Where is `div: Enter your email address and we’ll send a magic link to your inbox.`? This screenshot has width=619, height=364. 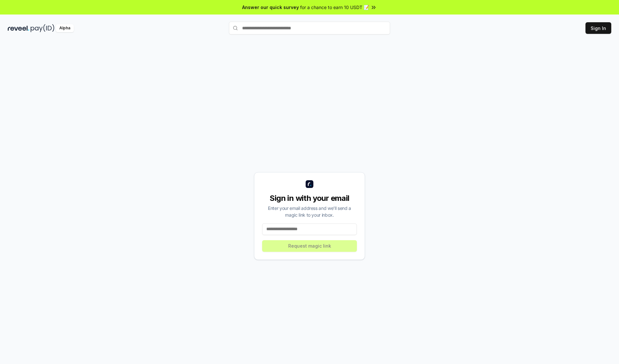
div: Enter your email address and we’ll send a magic link to your inbox. is located at coordinates (310, 212).